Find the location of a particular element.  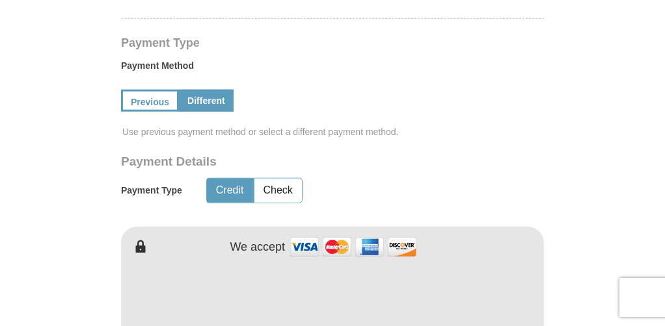

h4: We accept is located at coordinates (258, 248).